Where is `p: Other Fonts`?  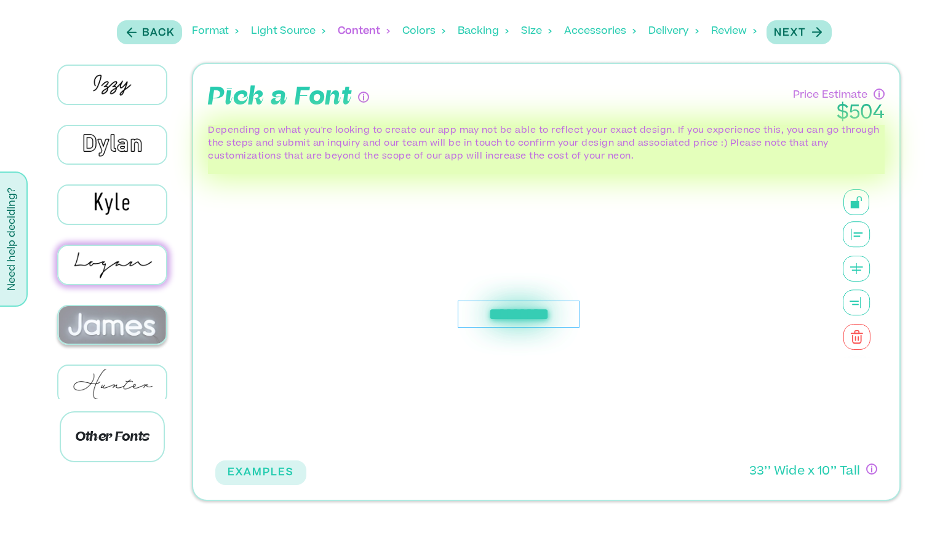
p: Other Fonts is located at coordinates (112, 437).